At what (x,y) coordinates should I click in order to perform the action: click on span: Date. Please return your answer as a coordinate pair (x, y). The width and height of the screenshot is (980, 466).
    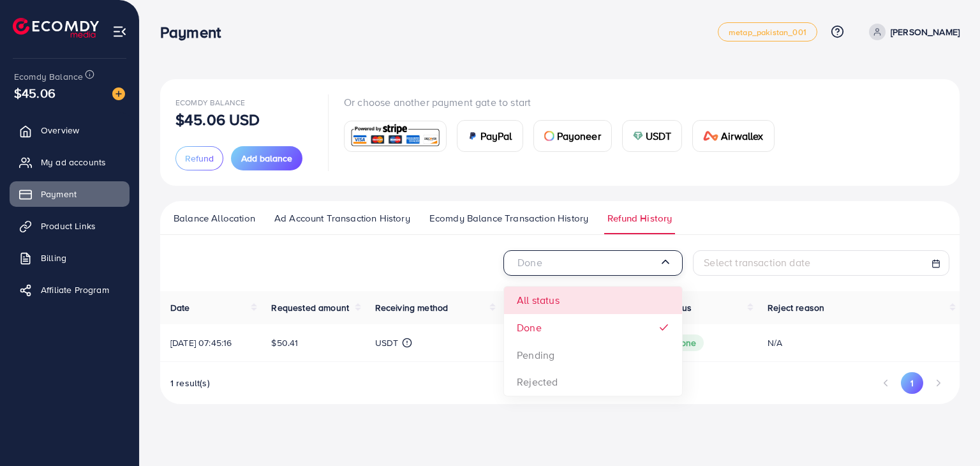
    Looking at the image, I should click on (180, 307).